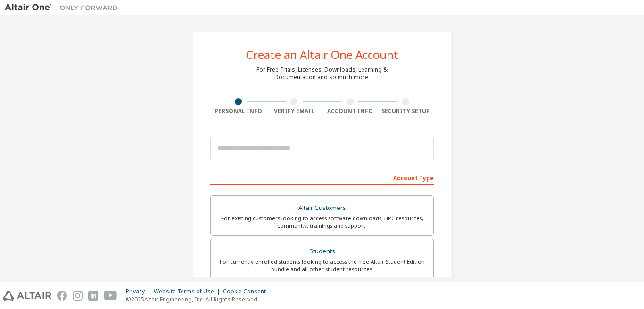 The height and width of the screenshot is (309, 644). Describe the element at coordinates (238, 111) in the screenshot. I see `div: Personal Info` at that location.